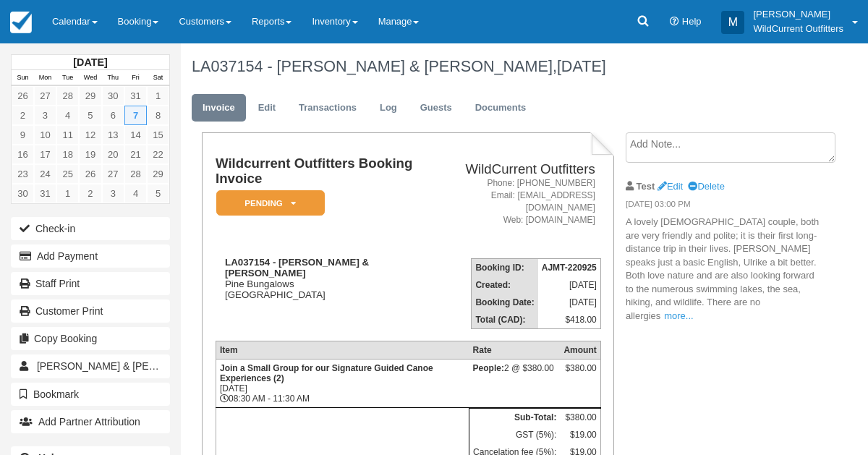 This screenshot has width=868, height=455. Describe the element at coordinates (569, 268) in the screenshot. I see `strong: AJMT-220925` at that location.